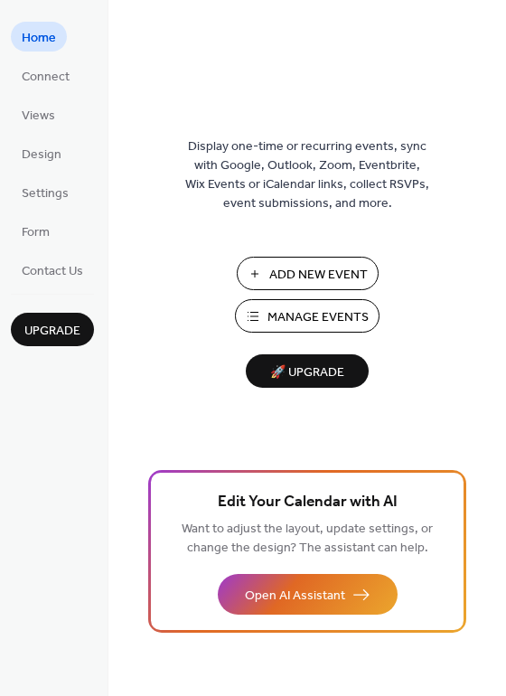 The image size is (506, 696). What do you see at coordinates (307, 273) in the screenshot?
I see `button: Add New Event` at bounding box center [307, 273].